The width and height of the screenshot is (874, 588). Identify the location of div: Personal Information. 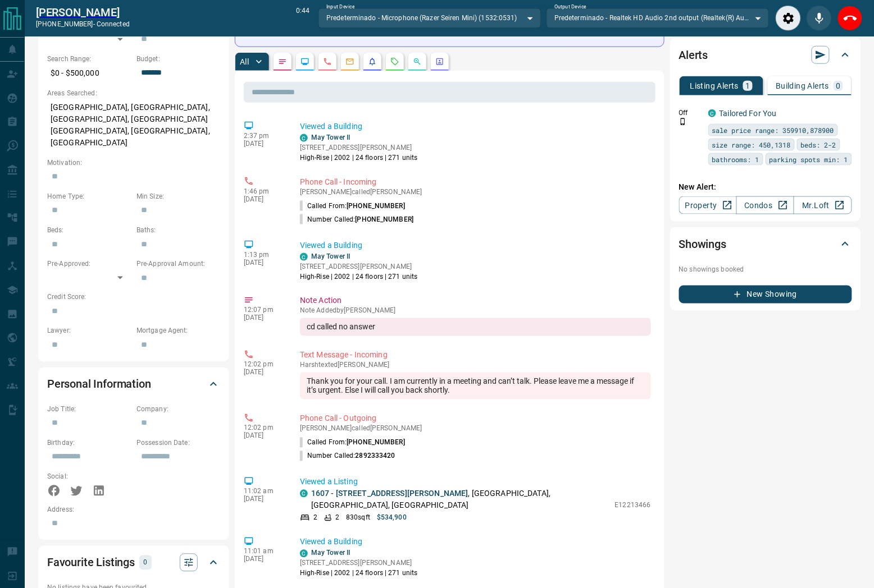
(134, 385).